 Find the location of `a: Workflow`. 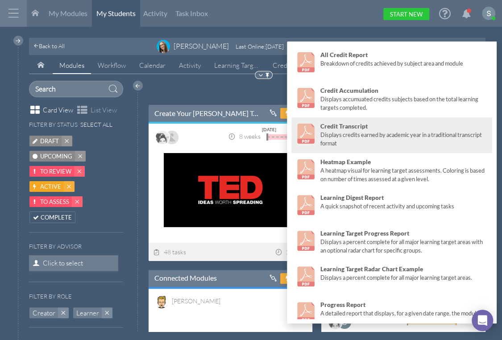

a: Workflow is located at coordinates (112, 66).